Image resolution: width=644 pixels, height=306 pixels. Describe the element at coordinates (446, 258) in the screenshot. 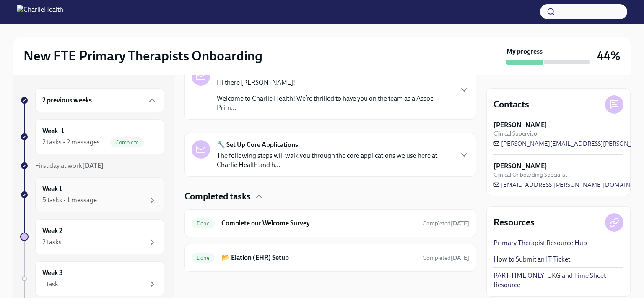

I see `span: September 8th, 2025 13:48` at that location.